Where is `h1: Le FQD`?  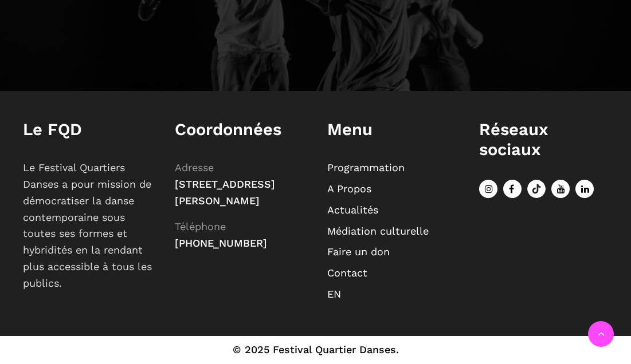
h1: Le FQD is located at coordinates (87, 129).